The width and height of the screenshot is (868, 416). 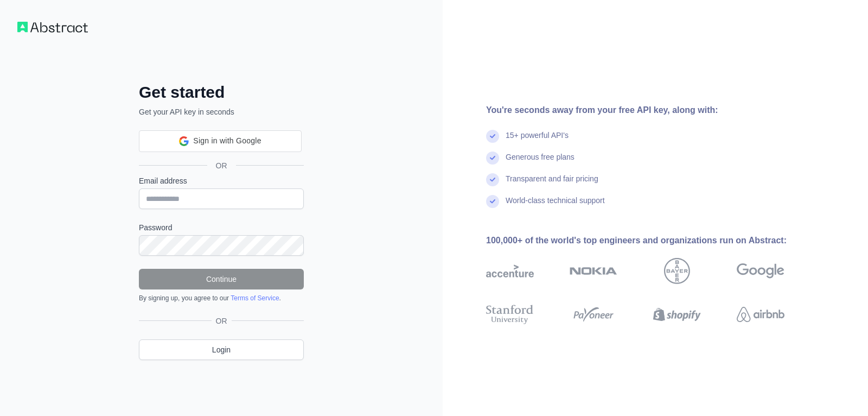 I want to click on label: Email address, so click(x=221, y=181).